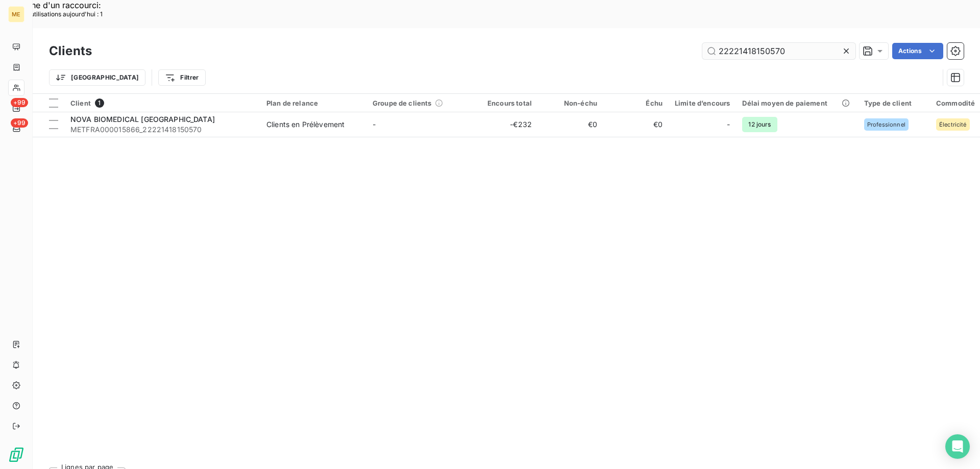 Image resolution: width=980 pixels, height=469 pixels. I want to click on span: 1, so click(100, 103).